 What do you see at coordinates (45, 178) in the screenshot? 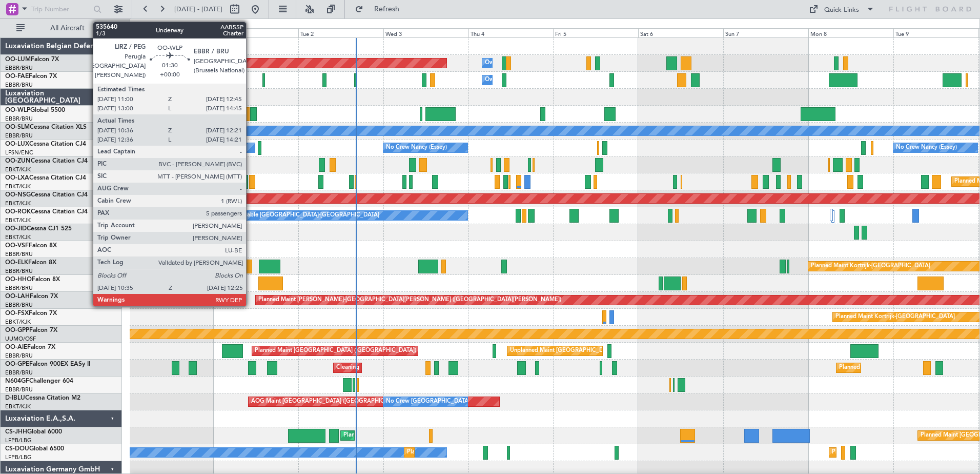
I see `a: OO-LXACessna Citation CJ4` at bounding box center [45, 178].